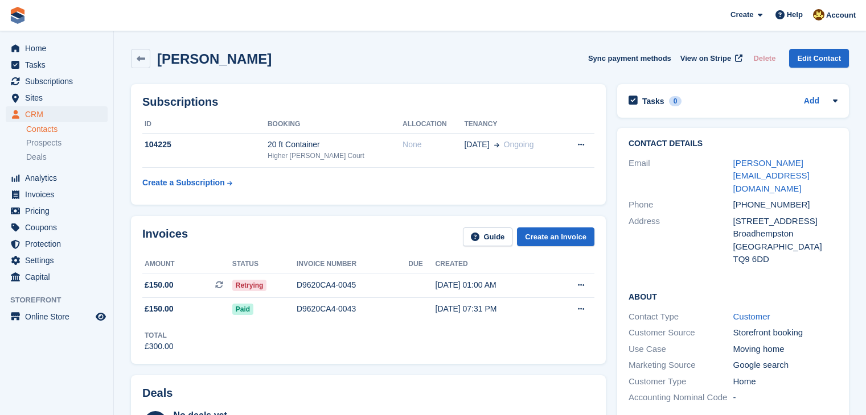 This screenshot has width=866, height=415. I want to click on span: Coupons, so click(59, 228).